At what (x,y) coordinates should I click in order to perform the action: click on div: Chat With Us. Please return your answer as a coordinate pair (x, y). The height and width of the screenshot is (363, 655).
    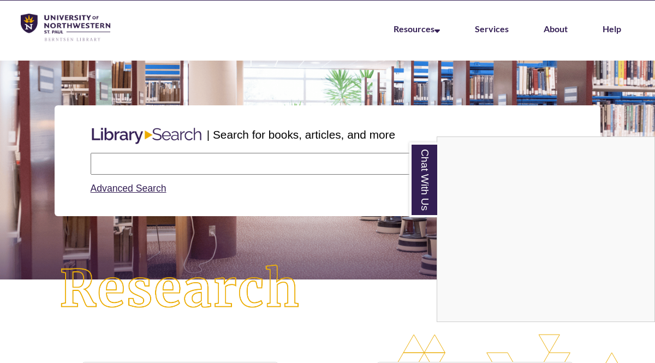
    Looking at the image, I should click on (546, 229).